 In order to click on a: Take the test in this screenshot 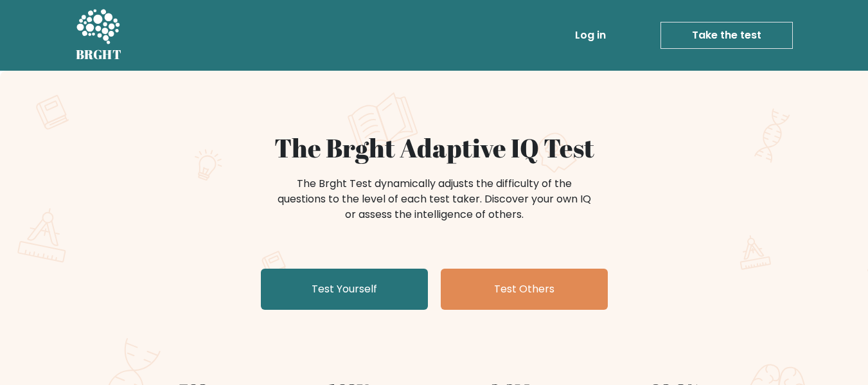, I will do `click(727, 35)`.